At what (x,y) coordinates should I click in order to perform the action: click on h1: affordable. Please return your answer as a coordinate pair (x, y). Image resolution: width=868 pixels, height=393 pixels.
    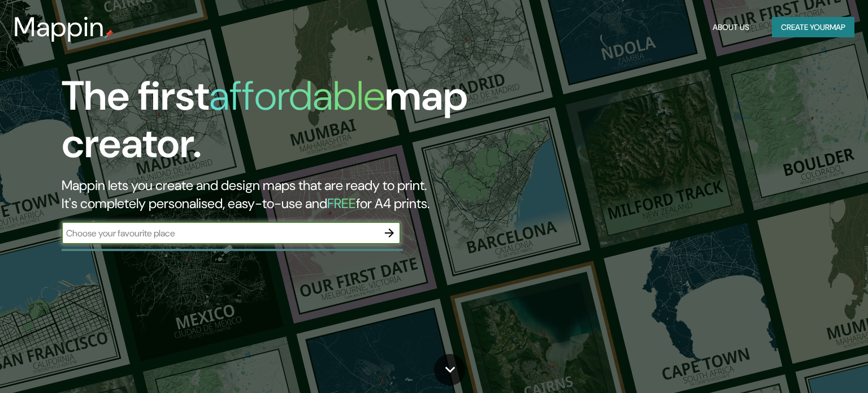
    Looking at the image, I should click on (297, 96).